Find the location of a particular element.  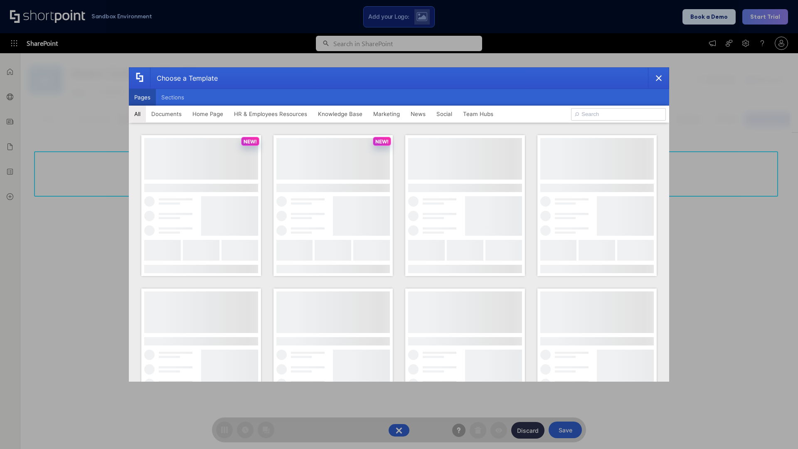

input: Search is located at coordinates (618, 114).